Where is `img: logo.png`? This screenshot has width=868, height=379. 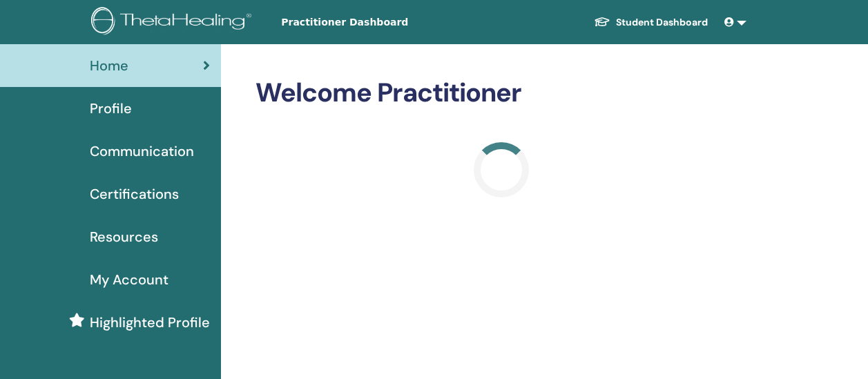
img: logo.png is located at coordinates (173, 22).